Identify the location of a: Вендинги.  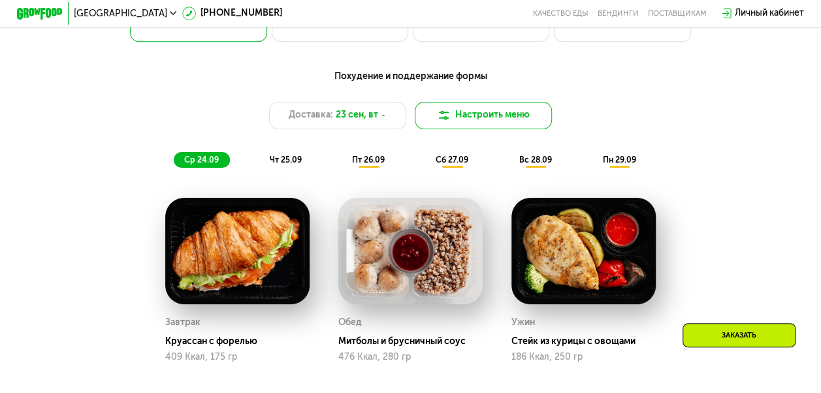
(618, 14).